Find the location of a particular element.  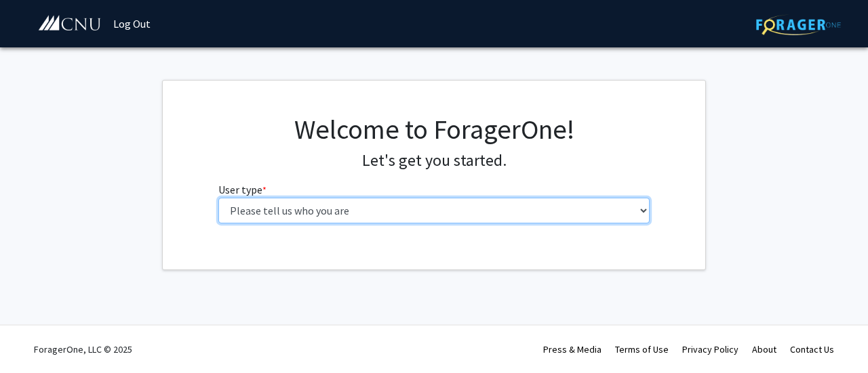

label: User type is located at coordinates (242, 190).